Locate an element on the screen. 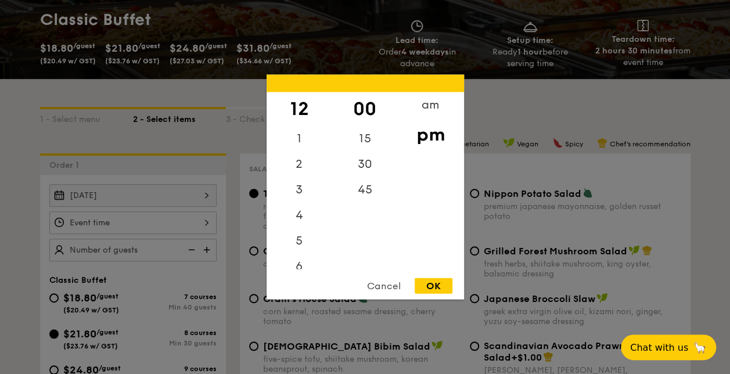  div: 5 is located at coordinates (299, 241).